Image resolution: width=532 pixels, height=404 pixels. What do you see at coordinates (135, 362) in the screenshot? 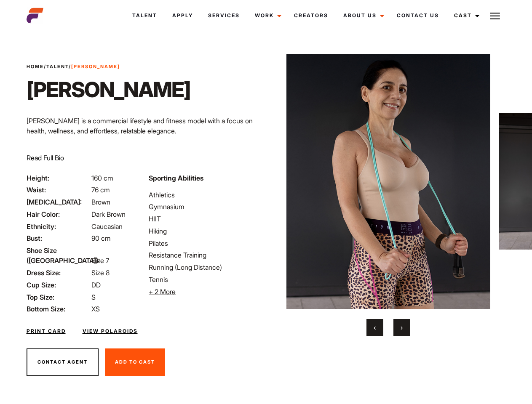
I see `span: Add To Cast` at bounding box center [135, 362].